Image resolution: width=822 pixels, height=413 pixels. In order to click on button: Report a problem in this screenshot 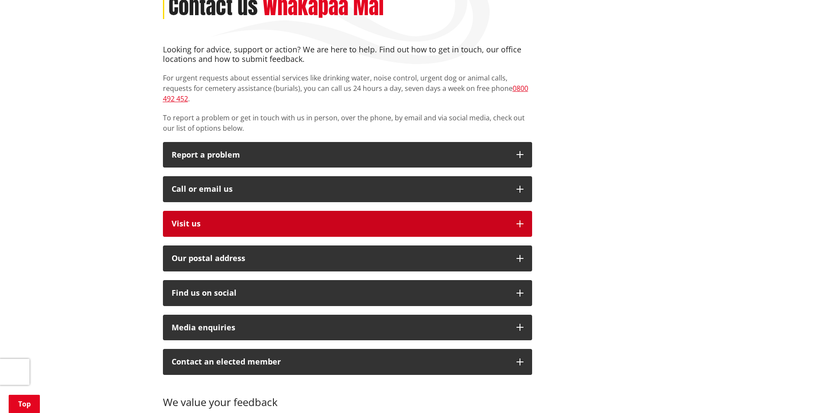, I will do `click(348, 155)`.